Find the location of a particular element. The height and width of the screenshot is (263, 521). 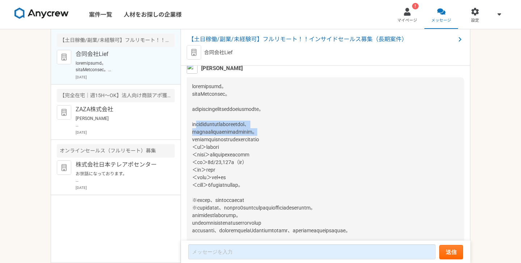

span: 設定 is located at coordinates (475, 21).